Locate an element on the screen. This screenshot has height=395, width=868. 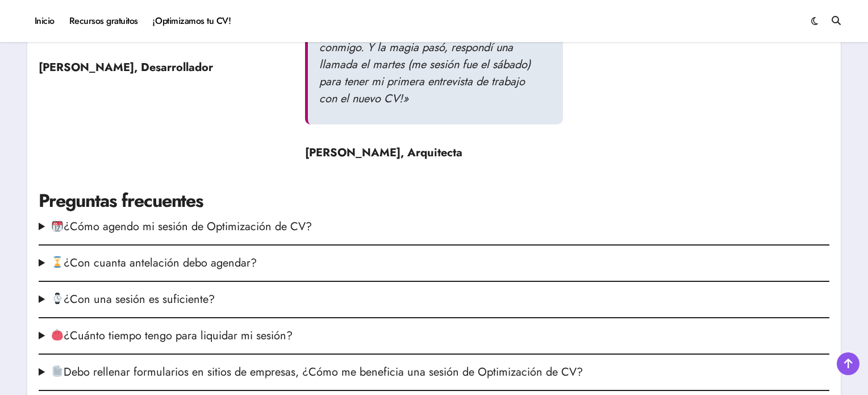
summary: Debo rellenar formularios en sitios de empresas, ¿Cómo me beneficia una sesión de Optimización de... is located at coordinates (434, 372).